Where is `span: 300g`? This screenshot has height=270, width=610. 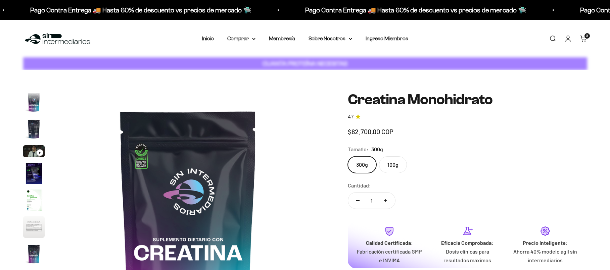
span: 300g is located at coordinates (377, 149).